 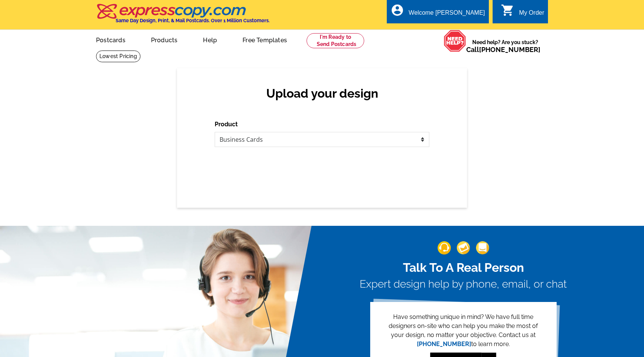 I want to click on label: Product, so click(x=226, y=125).